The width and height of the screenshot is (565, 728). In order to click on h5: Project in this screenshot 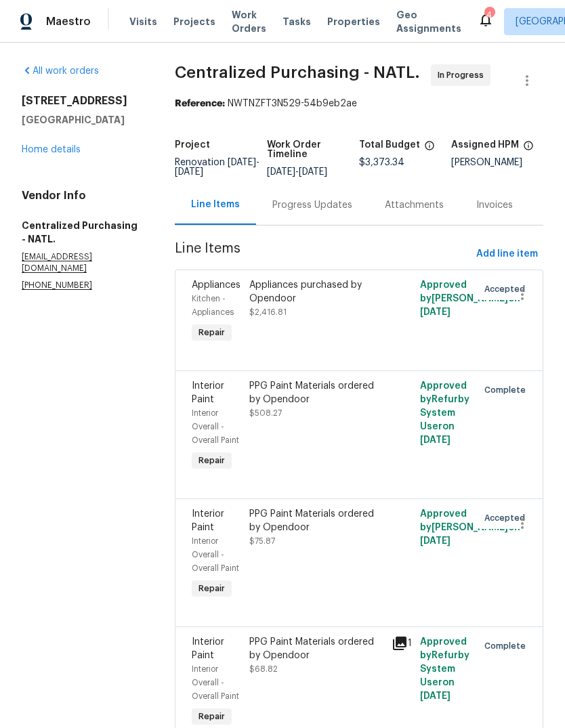, I will do `click(193, 145)`.